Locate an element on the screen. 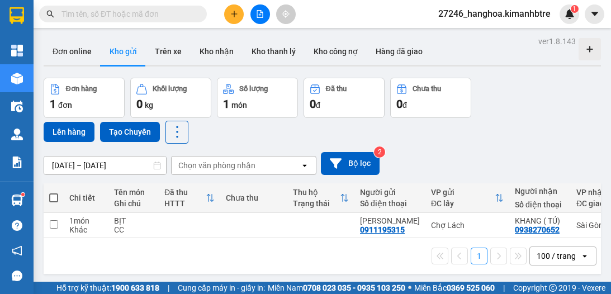 The height and width of the screenshot is (294, 611). div: Số lượng is located at coordinates (253, 89).